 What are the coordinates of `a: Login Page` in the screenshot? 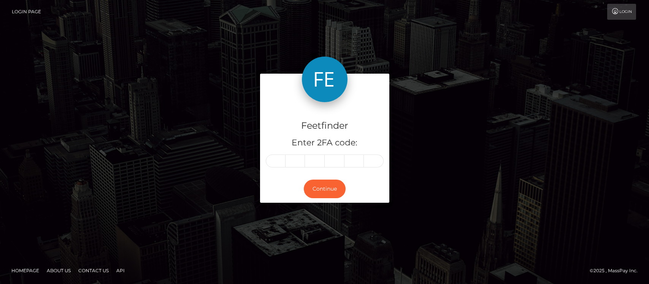 It's located at (26, 12).